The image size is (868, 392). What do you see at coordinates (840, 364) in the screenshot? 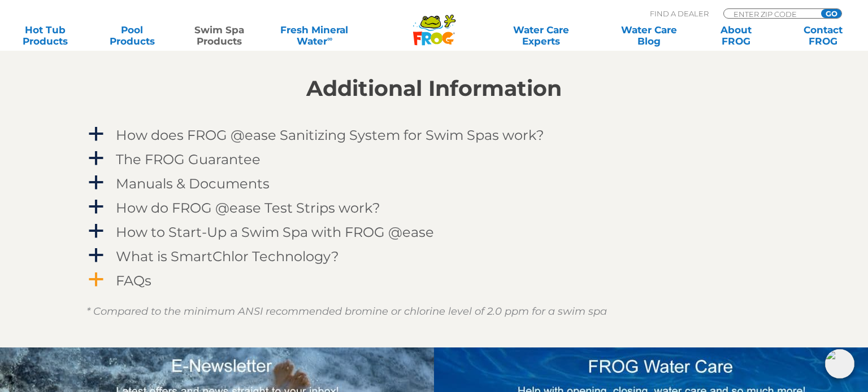
I see `img: openIcon` at bounding box center [840, 364].